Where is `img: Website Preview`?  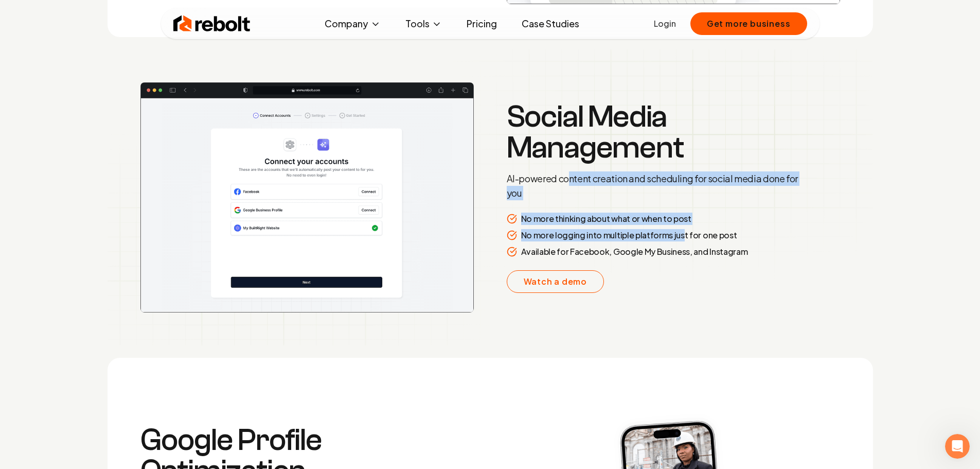 img: Website Preview is located at coordinates (307, 197).